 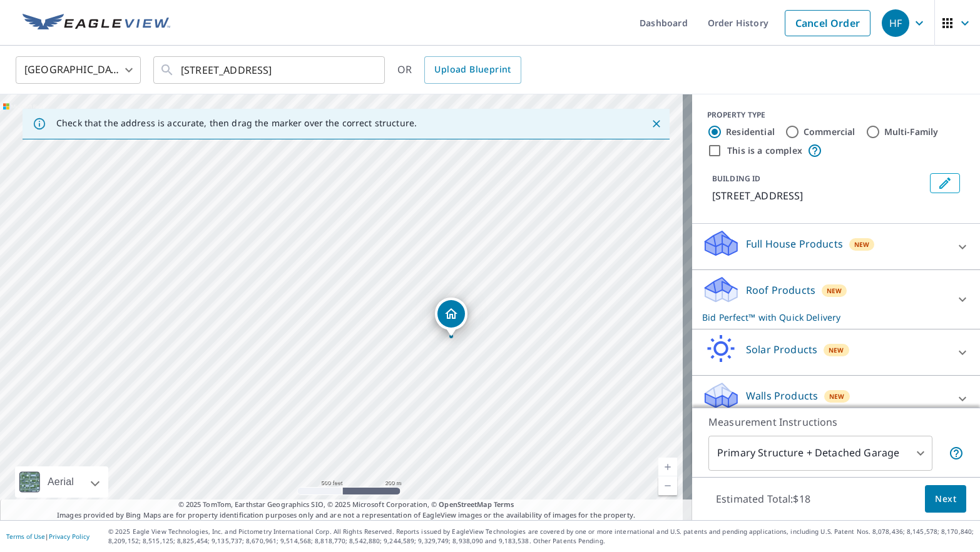 What do you see at coordinates (346, 505) in the screenshot?
I see `span: © 2025 TomTom, Earthstar Geographics SIO, © 2025 Microsoft Corporation, ©` at bounding box center [346, 505].